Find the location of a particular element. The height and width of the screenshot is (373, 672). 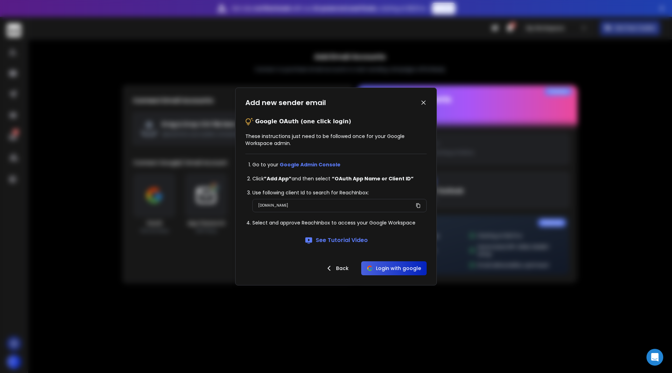

img: tips is located at coordinates (249, 121).